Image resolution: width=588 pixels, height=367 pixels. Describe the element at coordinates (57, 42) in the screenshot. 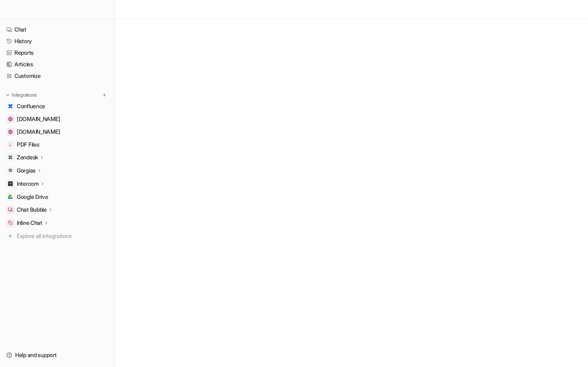

I see `a: History` at that location.